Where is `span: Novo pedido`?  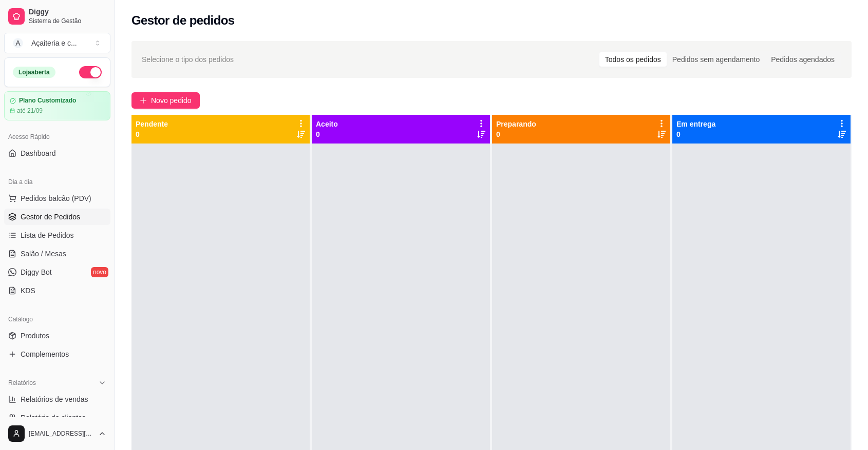
span: Novo pedido is located at coordinates (171, 100).